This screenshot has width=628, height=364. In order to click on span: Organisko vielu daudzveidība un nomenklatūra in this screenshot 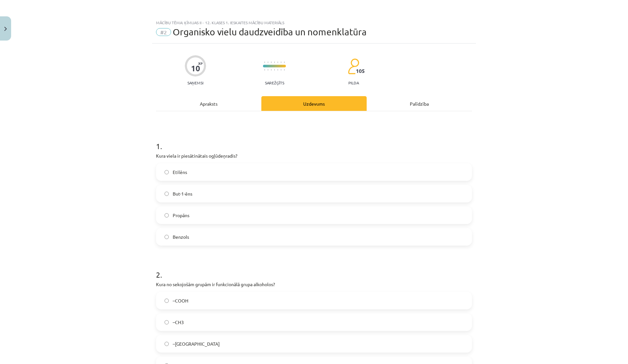, I will do `click(269, 32)`.